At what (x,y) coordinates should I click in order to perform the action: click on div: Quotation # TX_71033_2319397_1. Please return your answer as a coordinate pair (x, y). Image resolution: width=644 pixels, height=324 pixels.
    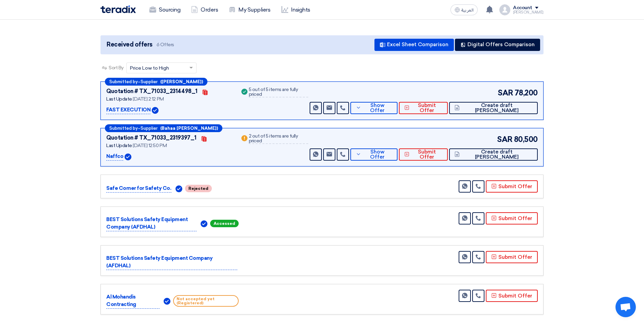
    Looking at the image, I should click on (151, 138).